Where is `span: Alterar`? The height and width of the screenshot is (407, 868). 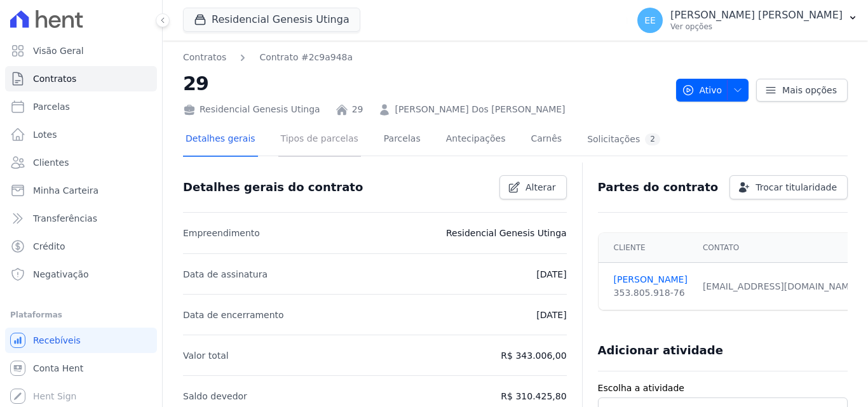 span: Alterar is located at coordinates (541, 187).